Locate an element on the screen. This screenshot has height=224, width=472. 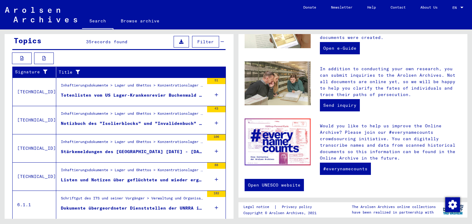
div: 43 is located at coordinates (216, 109).